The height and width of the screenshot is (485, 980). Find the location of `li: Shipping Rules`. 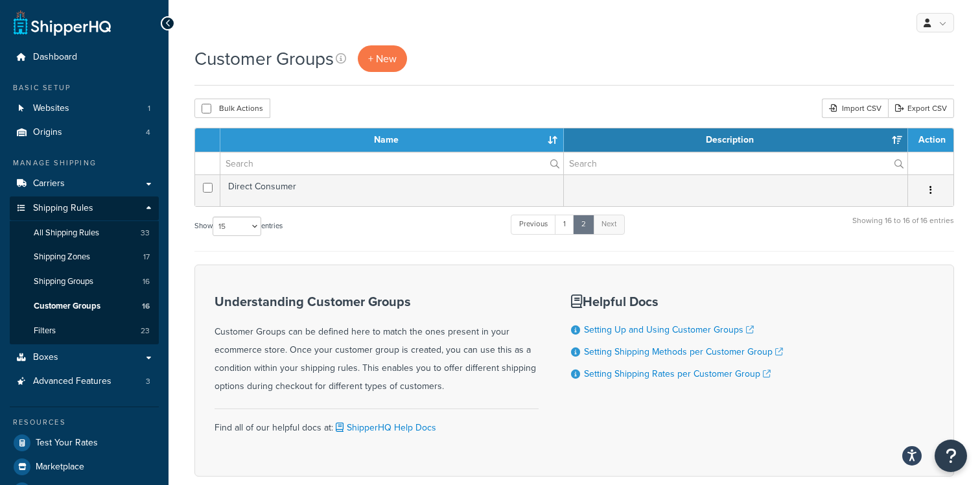

li: Shipping Rules is located at coordinates (84, 270).